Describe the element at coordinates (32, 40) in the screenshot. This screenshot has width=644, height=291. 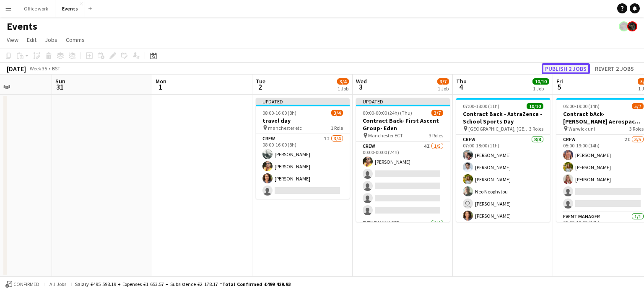
I see `span: Edit` at that location.